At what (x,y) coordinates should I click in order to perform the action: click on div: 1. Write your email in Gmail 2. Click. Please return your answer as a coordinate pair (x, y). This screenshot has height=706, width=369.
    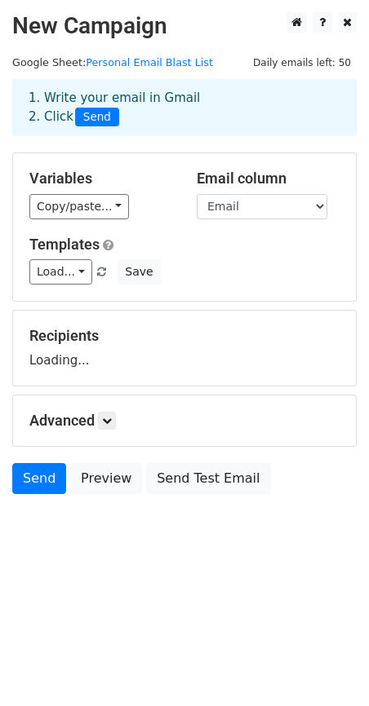
    Looking at the image, I should click on (184, 108).